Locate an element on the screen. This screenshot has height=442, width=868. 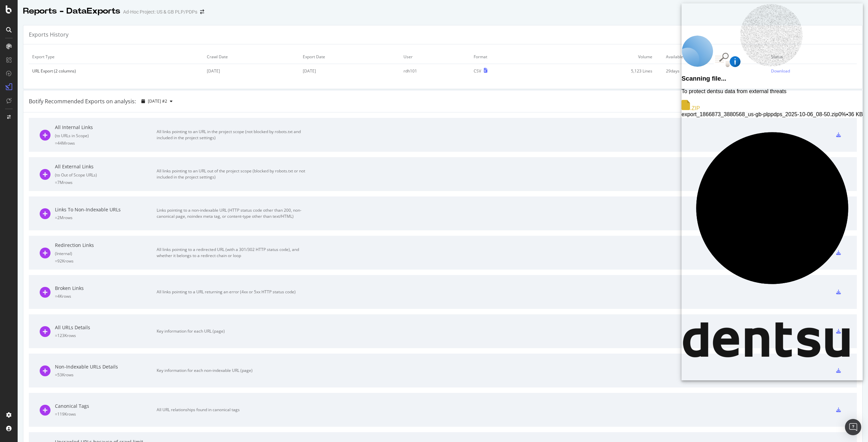
div: Key information for each non-indexable URL (page) is located at coordinates (233, 370).